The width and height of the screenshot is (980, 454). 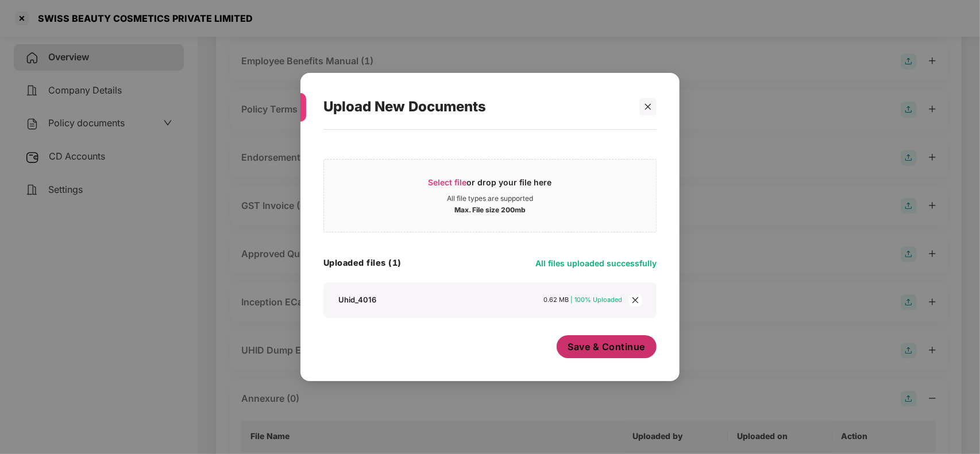 I want to click on h4: Uploaded files (1), so click(x=363, y=263).